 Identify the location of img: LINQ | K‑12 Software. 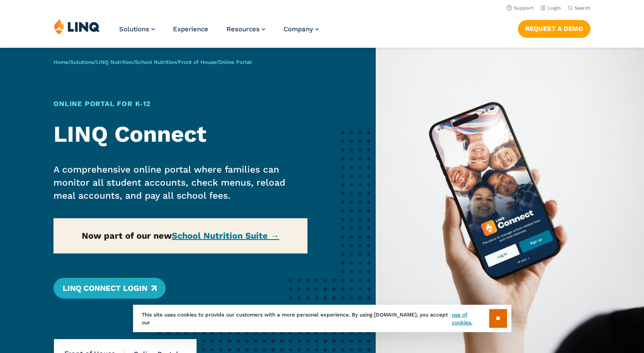
(77, 27).